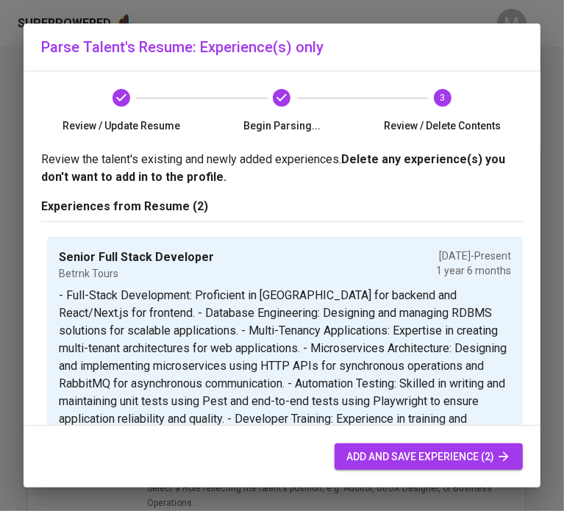  Describe the element at coordinates (474, 271) in the screenshot. I see `p: 1 year 6 months` at that location.